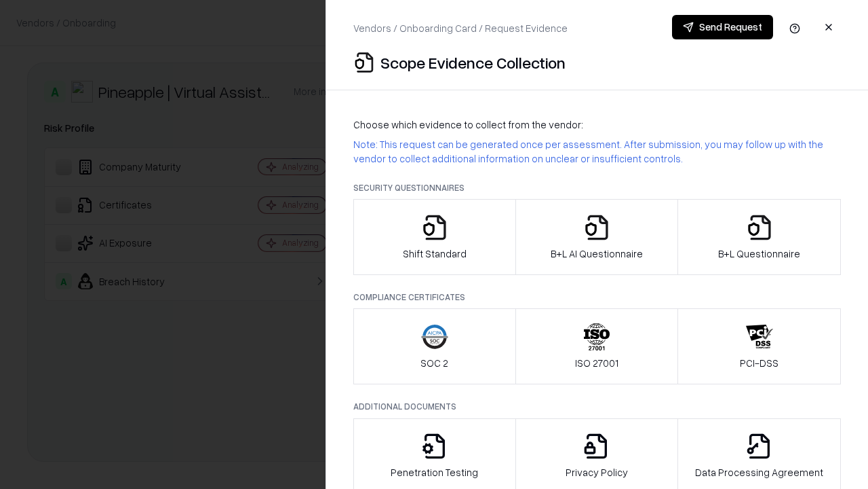  Describe the element at coordinates (759, 237) in the screenshot. I see `button: B+L Questionnaire` at that location.